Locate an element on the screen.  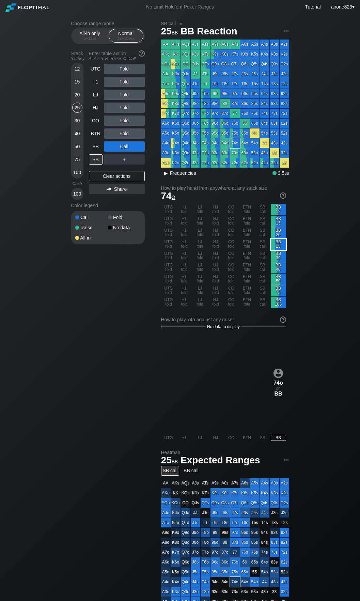
div: 53s is located at coordinates (275, 133).